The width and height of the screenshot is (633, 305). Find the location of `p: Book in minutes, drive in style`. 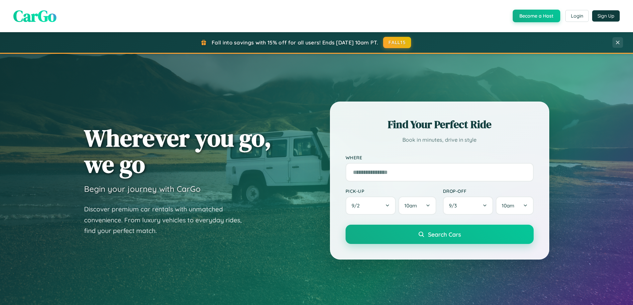

p: Book in minutes, drive in style is located at coordinates (440, 140).